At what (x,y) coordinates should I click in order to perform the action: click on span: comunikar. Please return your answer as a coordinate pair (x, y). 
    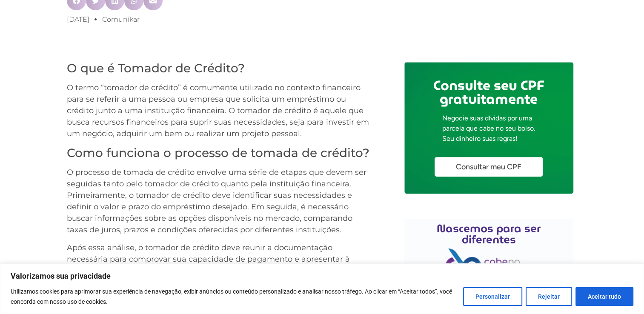
    Looking at the image, I should click on (121, 19).